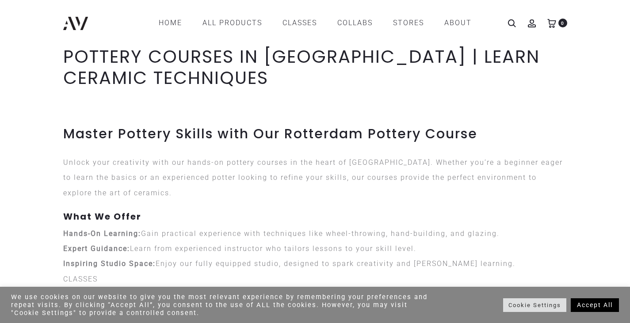  What do you see at coordinates (170, 23) in the screenshot?
I see `a: Home` at bounding box center [170, 23].